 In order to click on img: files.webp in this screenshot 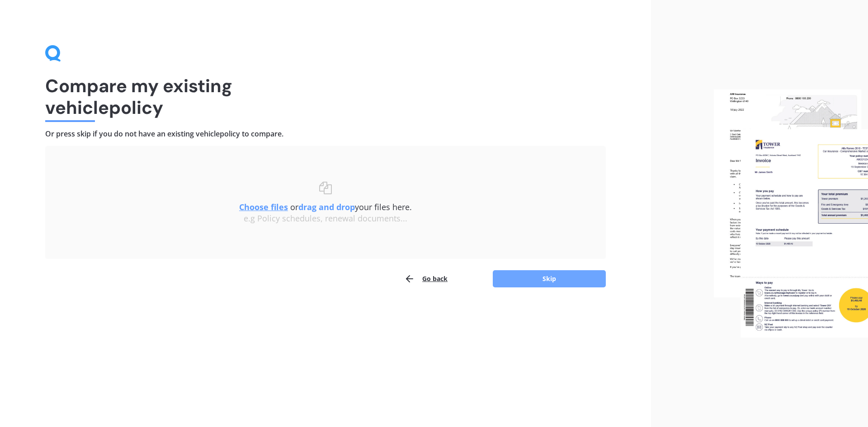, I will do `click(790, 214)`.